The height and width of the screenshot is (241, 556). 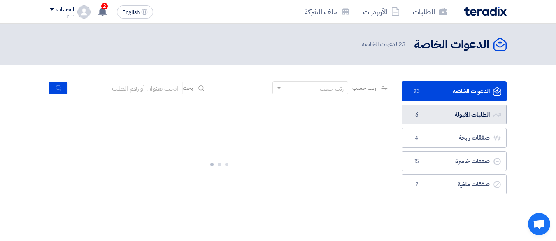 What do you see at coordinates (539, 224) in the screenshot?
I see `div: دردشة مفتوحة` at bounding box center [539, 224].